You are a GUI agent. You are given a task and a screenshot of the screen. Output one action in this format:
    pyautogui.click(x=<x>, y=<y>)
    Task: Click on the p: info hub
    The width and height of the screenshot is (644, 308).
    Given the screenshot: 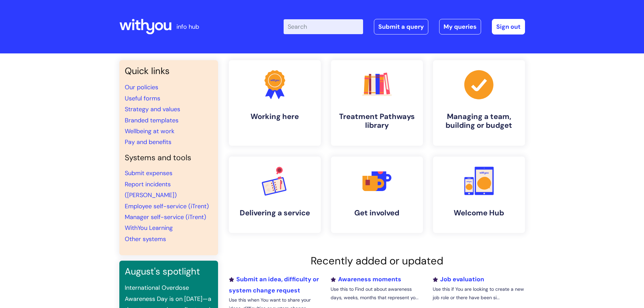 What is the action you would take?
    pyautogui.click(x=188, y=27)
    